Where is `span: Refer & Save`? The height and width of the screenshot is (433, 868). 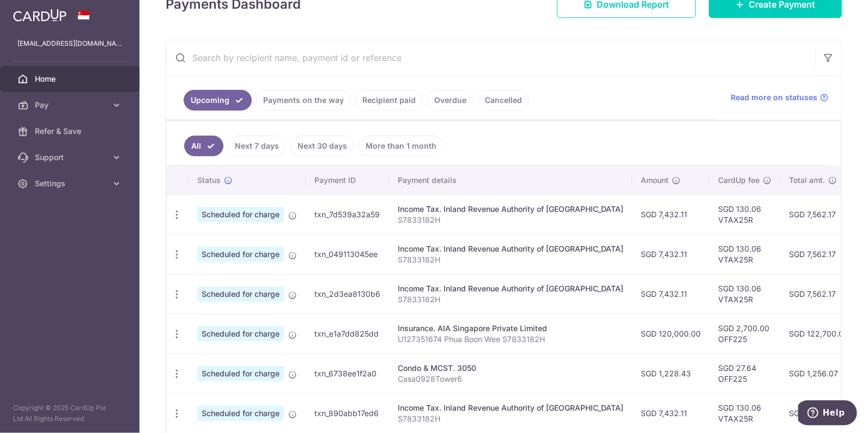 span: Refer & Save is located at coordinates (71, 131).